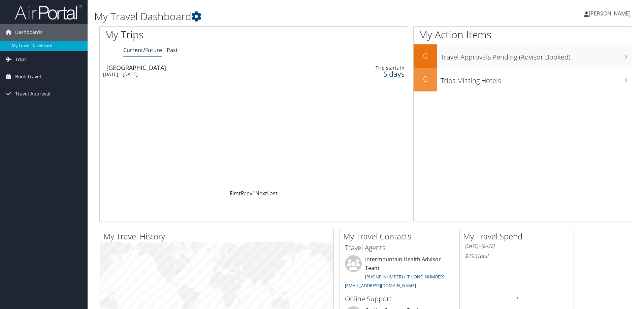  Describe the element at coordinates (261, 194) in the screenshot. I see `a: Next` at that location.